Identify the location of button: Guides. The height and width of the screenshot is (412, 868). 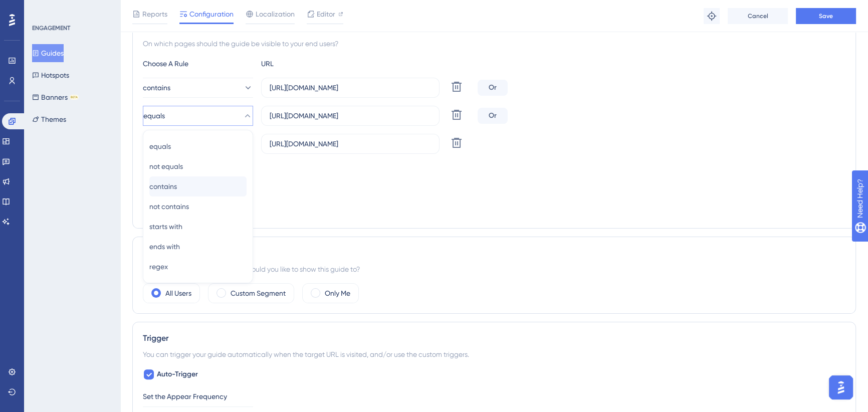
(48, 53).